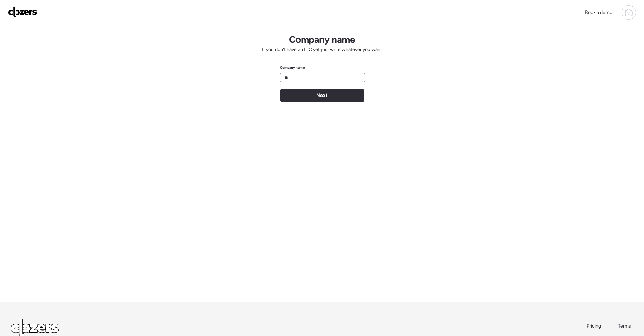 This screenshot has height=336, width=644. What do you see at coordinates (624, 326) in the screenshot?
I see `span: Terms` at bounding box center [624, 326].